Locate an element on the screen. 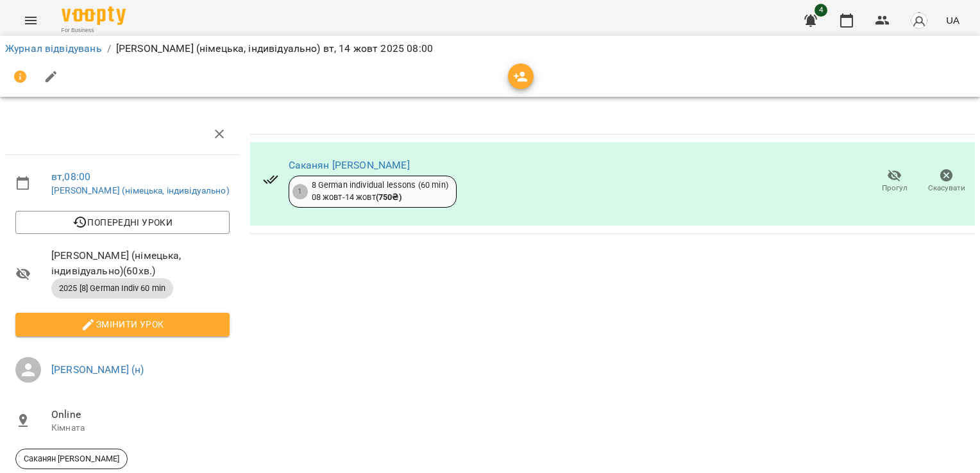 The image size is (980, 473). button: Змінити урок is located at coordinates (123, 324).